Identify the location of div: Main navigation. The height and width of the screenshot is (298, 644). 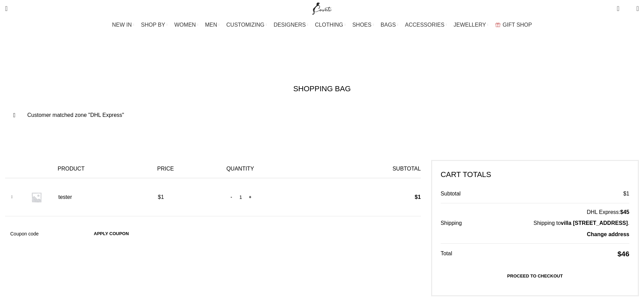
(322, 25).